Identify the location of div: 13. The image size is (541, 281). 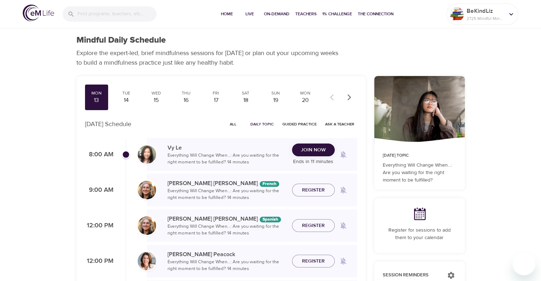
(97, 100).